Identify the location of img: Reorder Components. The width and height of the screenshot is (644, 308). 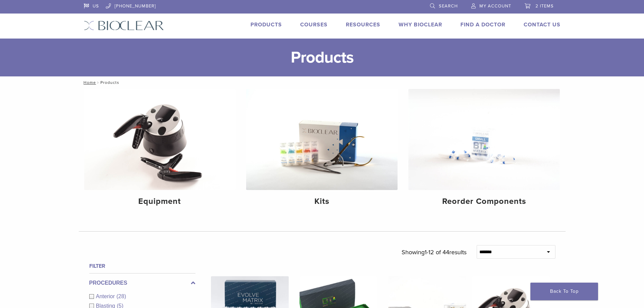
(485, 140).